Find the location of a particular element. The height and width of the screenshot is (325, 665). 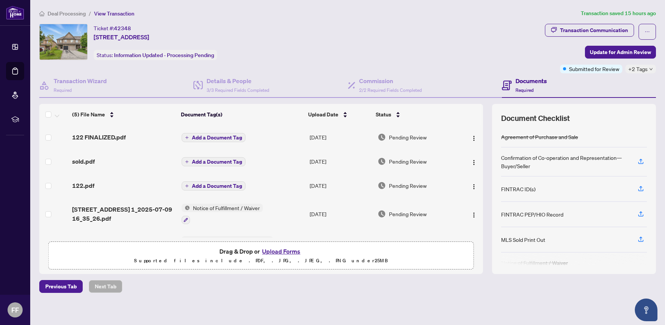

button: Status IconAgreement of Purchase and Sale is located at coordinates (227, 246).